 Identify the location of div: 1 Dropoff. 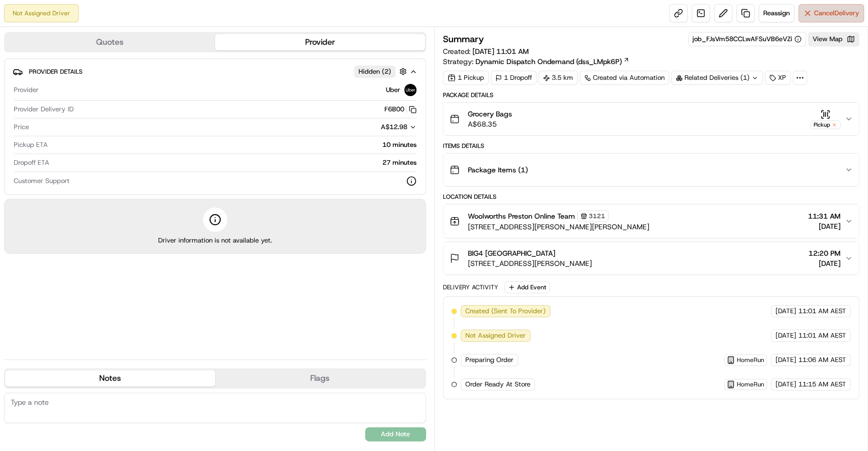
(514, 78).